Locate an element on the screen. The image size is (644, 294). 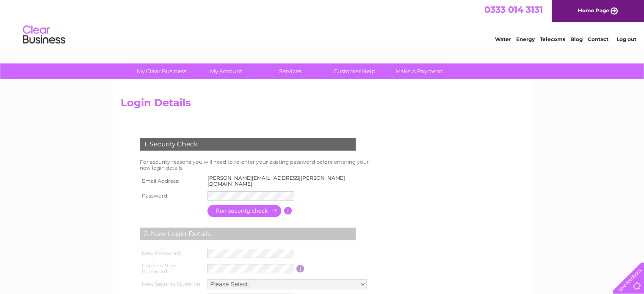
img: logo.png is located at coordinates (44, 35).